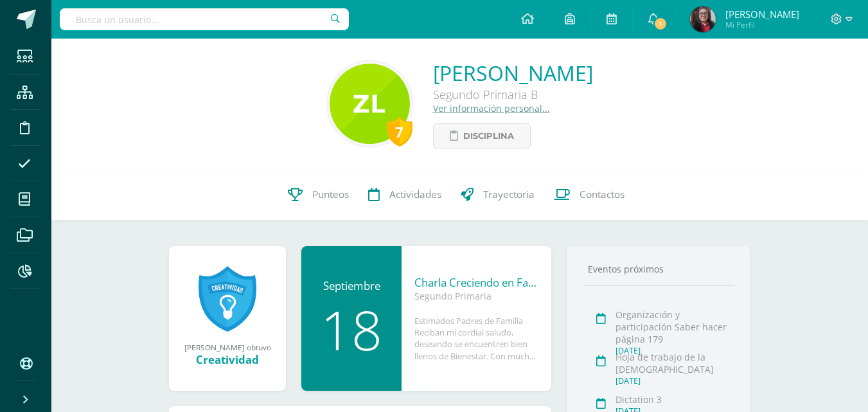 The width and height of the screenshot is (868, 412). I want to click on img: 4f1d20c8bafb3cbeaa424ebc61ec86ed.png, so click(703, 19).